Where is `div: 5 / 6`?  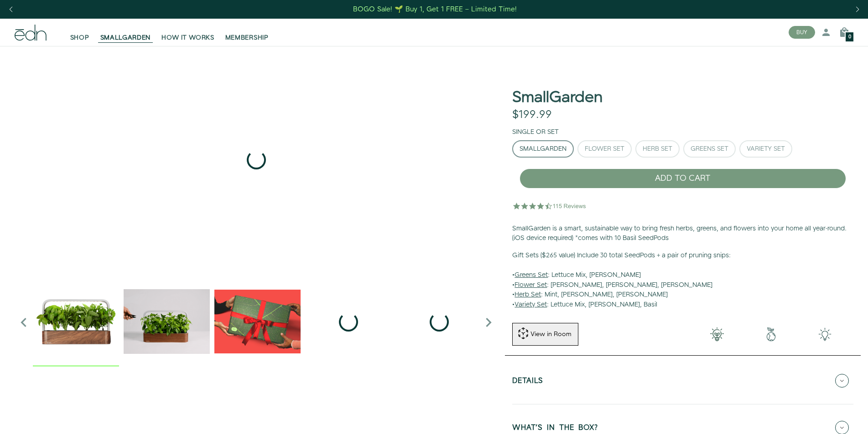 div: 5 / 6 is located at coordinates (439, 322).